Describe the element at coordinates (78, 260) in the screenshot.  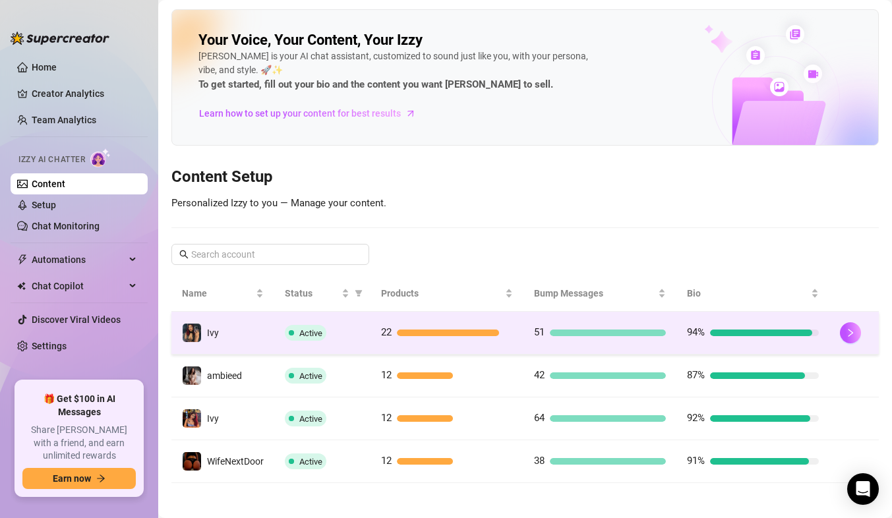
I see `span: Automations` at that location.